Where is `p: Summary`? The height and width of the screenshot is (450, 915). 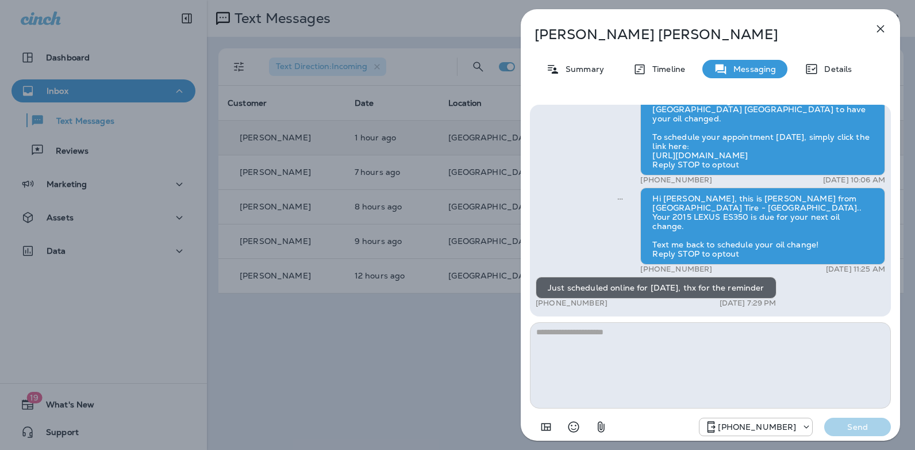 p: Summary is located at coordinates (582, 69).